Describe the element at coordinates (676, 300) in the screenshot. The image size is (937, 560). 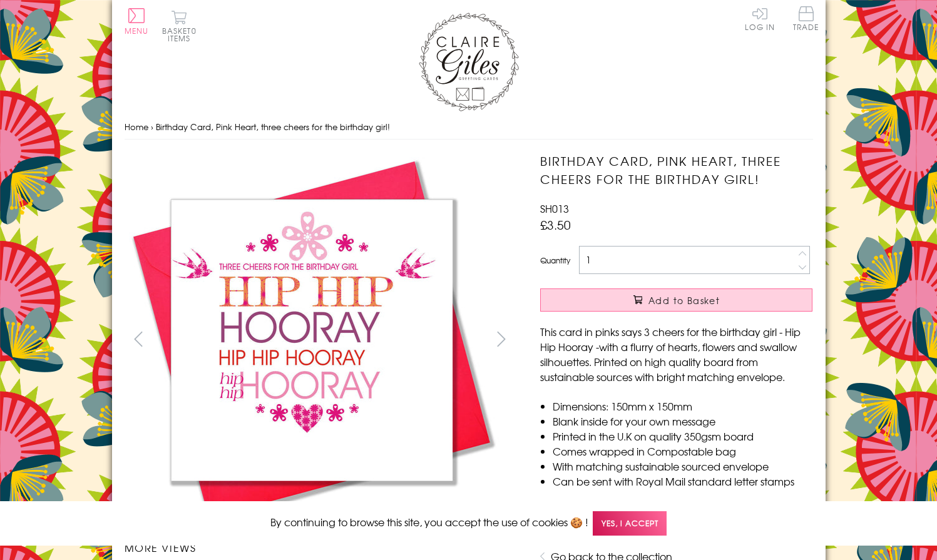
I see `button: Add to Basket` at that location.